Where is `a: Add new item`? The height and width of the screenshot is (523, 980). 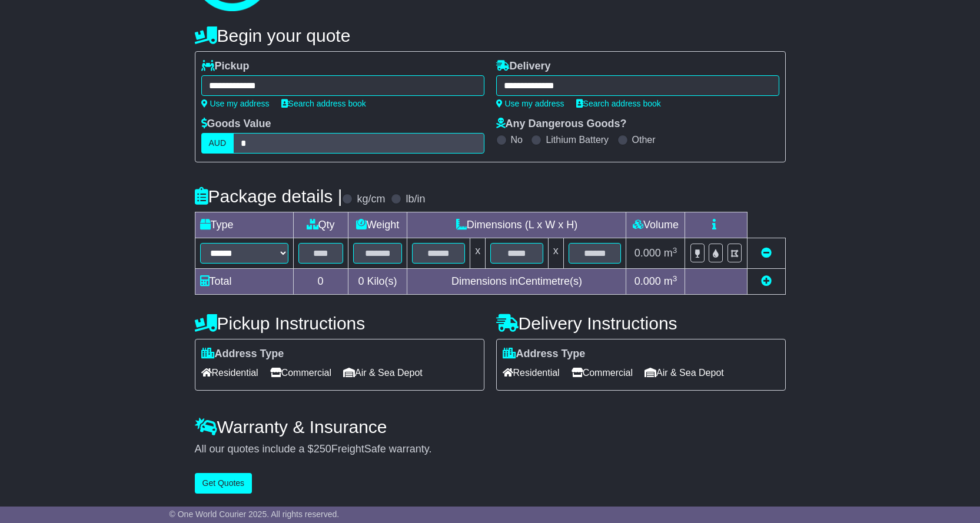 a: Add new item is located at coordinates (766, 281).